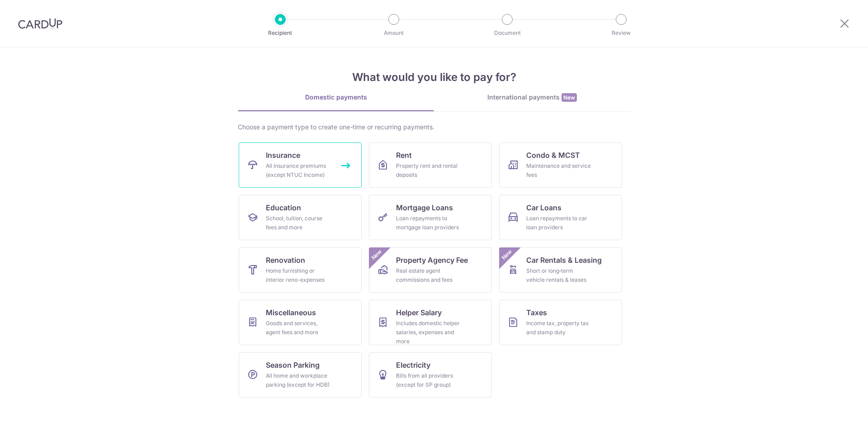 The width and height of the screenshot is (868, 431). I want to click on div: All insurance premiums (except NTUC Income), so click(298, 170).